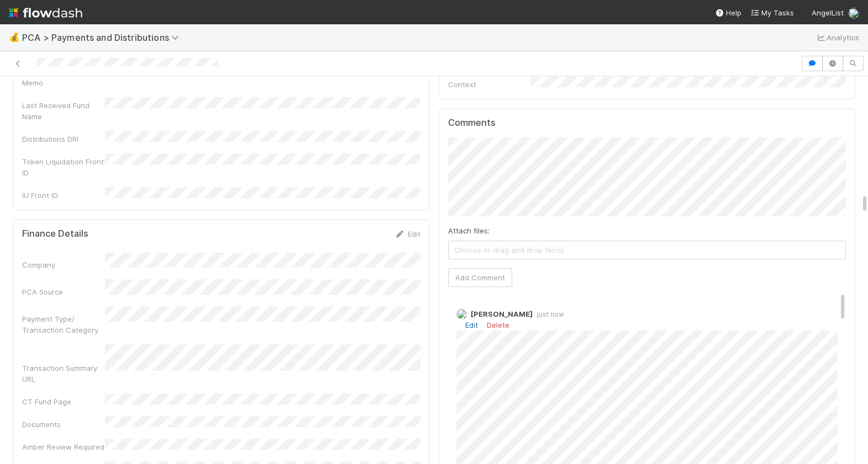 The height and width of the screenshot is (464, 868). I want to click on div: PCA Source, so click(63, 292).